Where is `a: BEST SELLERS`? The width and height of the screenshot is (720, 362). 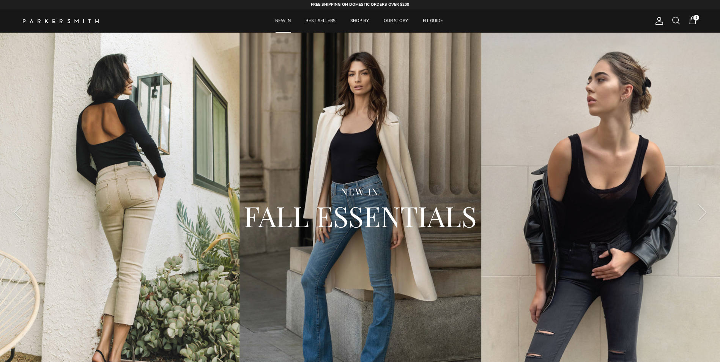 a: BEST SELLERS is located at coordinates (320, 21).